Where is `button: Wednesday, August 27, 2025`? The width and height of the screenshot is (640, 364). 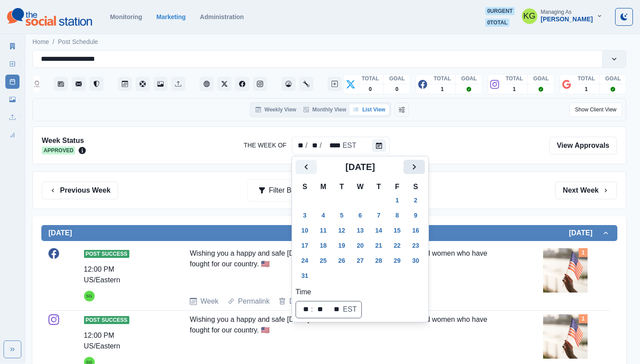
button: Wednesday, August 27, 2025 is located at coordinates (361, 261).